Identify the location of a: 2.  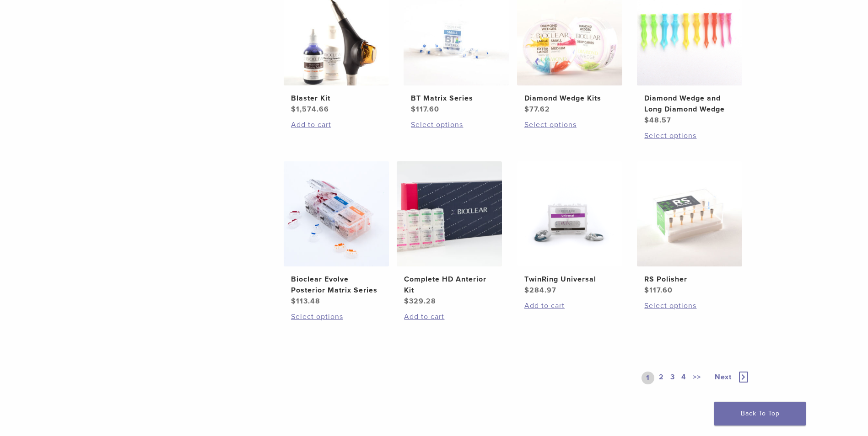
(661, 378).